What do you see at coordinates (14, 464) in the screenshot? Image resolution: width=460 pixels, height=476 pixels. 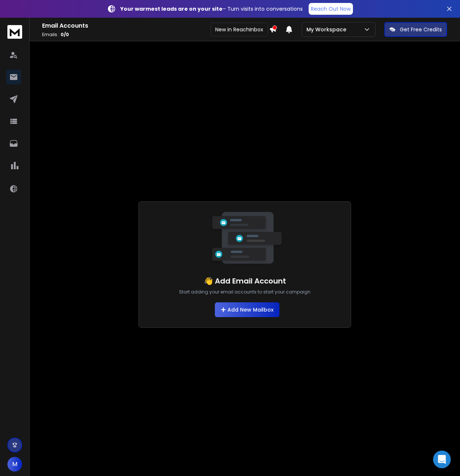 I see `span: M` at bounding box center [14, 464].